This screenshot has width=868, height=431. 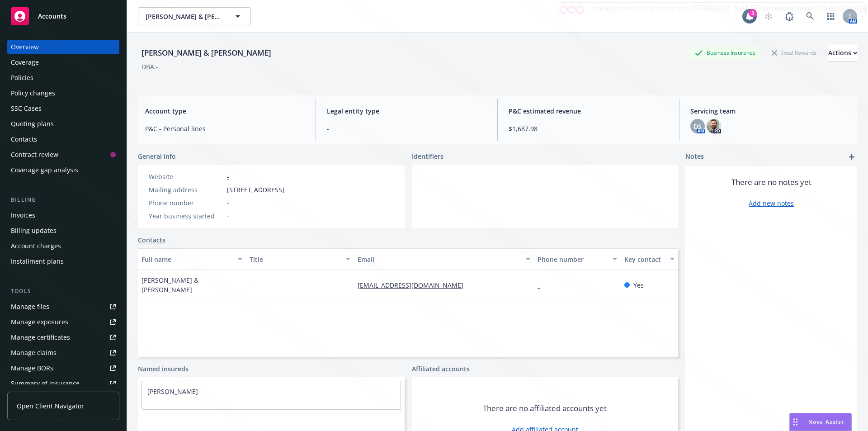 What do you see at coordinates (725, 53) in the screenshot?
I see `div: Business Insurance` at bounding box center [725, 53].